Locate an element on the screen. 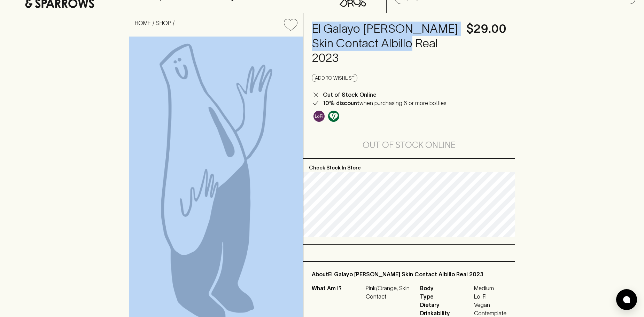  span: Medium is located at coordinates (490, 288).